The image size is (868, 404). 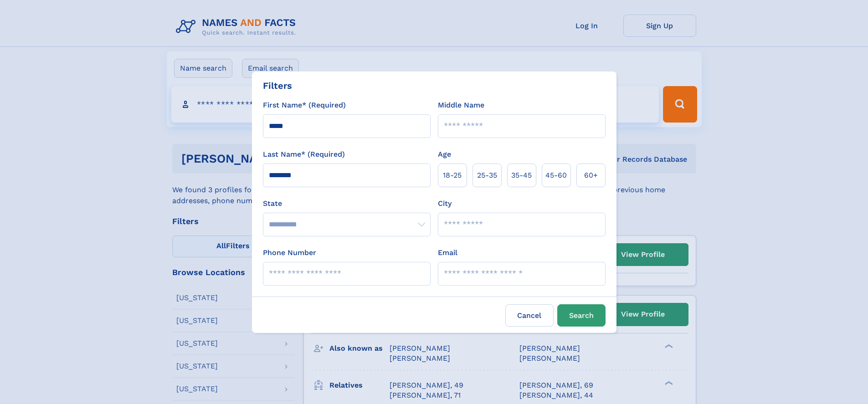 What do you see at coordinates (289, 253) in the screenshot?
I see `label: Phone Number` at bounding box center [289, 253].